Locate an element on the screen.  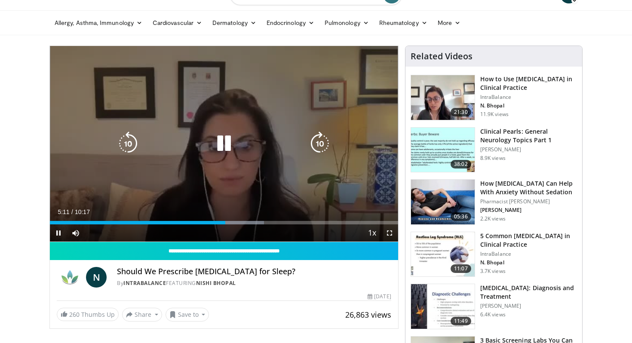
span: 21:30 is located at coordinates (461, 112).